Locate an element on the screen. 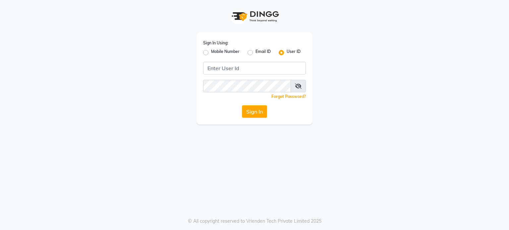  a: Forgot Password? is located at coordinates (289, 96).